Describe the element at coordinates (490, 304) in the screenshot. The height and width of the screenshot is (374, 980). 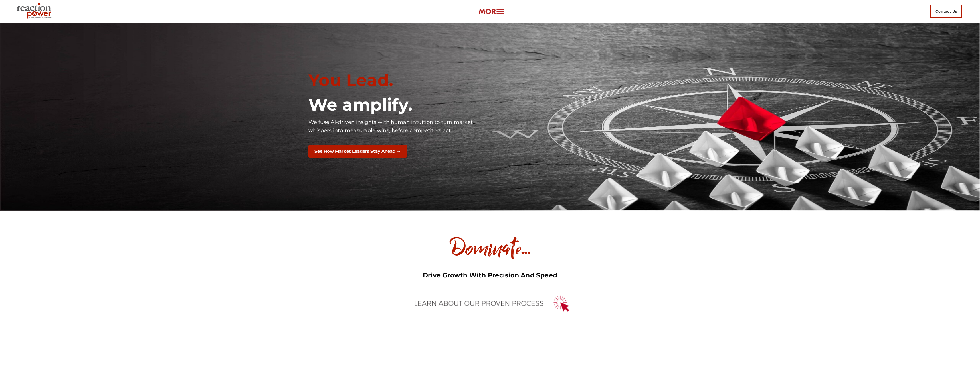
I see `img: learn-about-our-proven-process-image` at that location.